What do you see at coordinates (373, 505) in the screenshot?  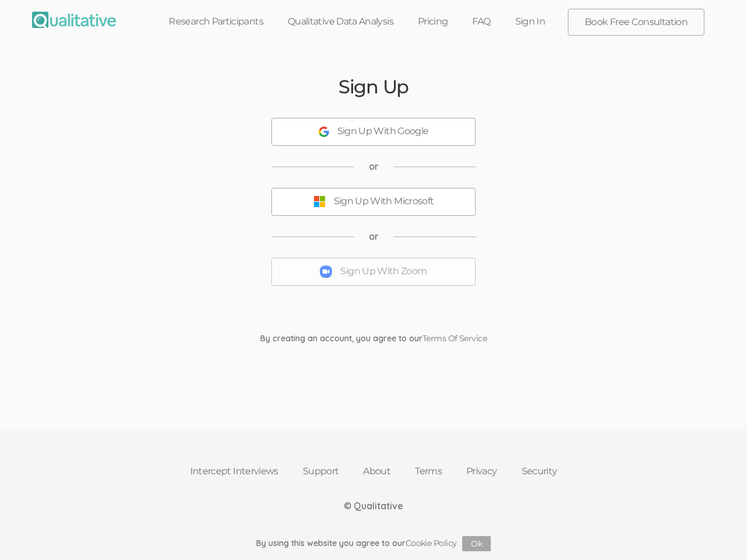 I see `div: © Qualitative` at bounding box center [373, 505].